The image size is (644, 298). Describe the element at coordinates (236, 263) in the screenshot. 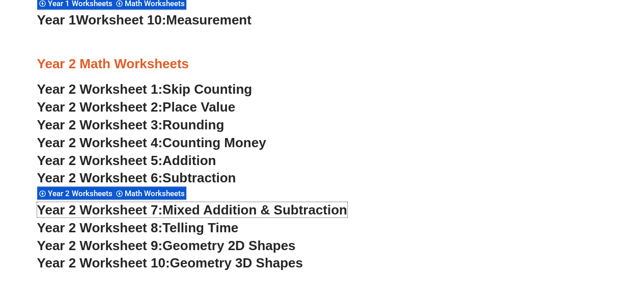

I see `span: Geometry 3D Shapes` at that location.